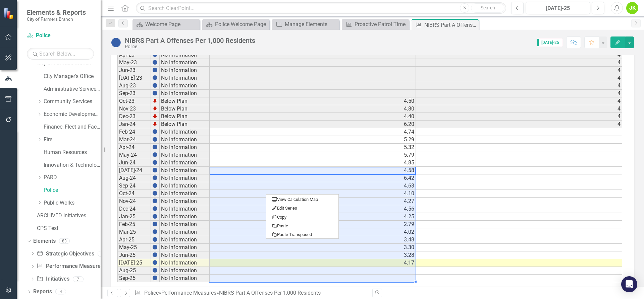 Image resolution: width=644 pixels, height=299 pixels. What do you see at coordinates (302, 225) in the screenshot?
I see `td: <i class='far fa-fw fa-paste'></i> &nbsp;Paste` at bounding box center [302, 225].